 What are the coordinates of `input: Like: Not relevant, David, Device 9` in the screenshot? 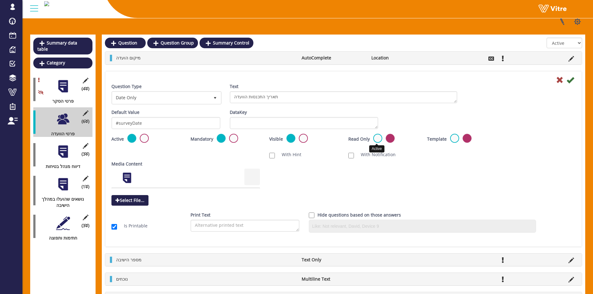 It's located at (423, 226).